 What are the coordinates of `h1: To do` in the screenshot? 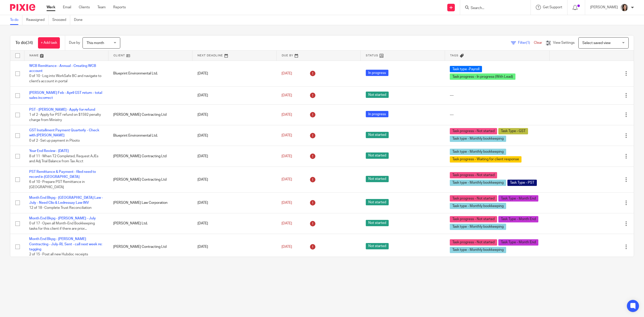 It's located at (24, 43).